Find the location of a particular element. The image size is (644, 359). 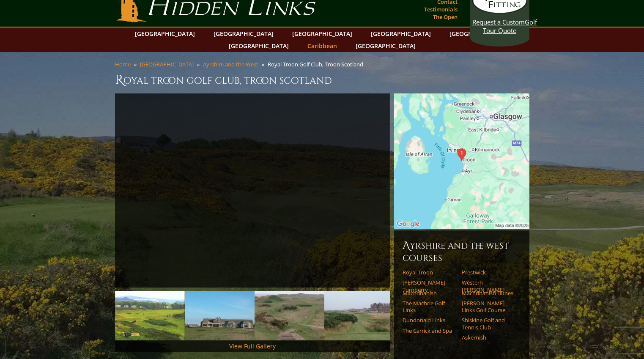

a: Home is located at coordinates (123, 64).